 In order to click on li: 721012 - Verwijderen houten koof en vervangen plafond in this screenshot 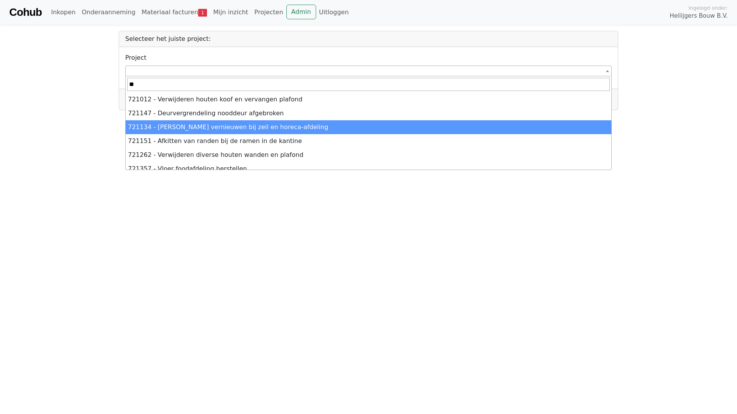, I will do `click(368, 99)`.